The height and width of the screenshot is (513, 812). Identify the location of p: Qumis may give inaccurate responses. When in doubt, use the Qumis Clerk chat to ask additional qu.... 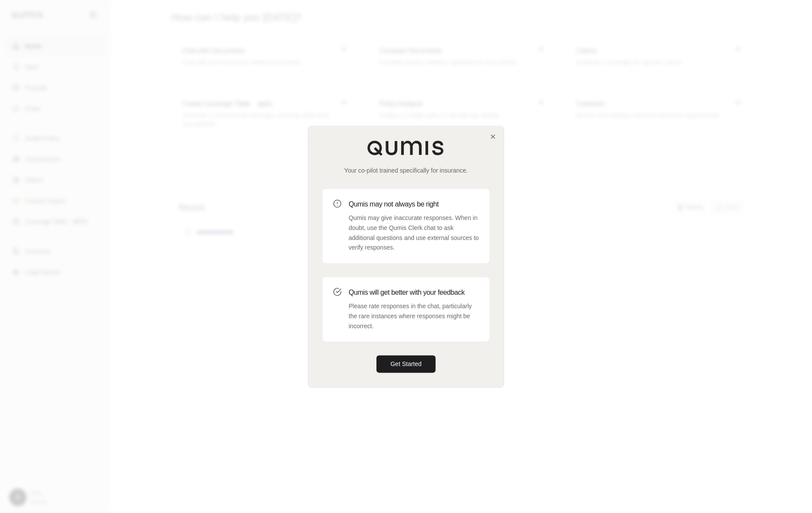
(414, 233).